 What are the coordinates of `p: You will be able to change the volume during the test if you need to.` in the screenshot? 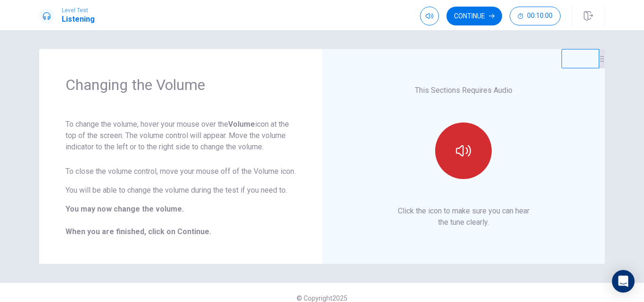 It's located at (180, 190).